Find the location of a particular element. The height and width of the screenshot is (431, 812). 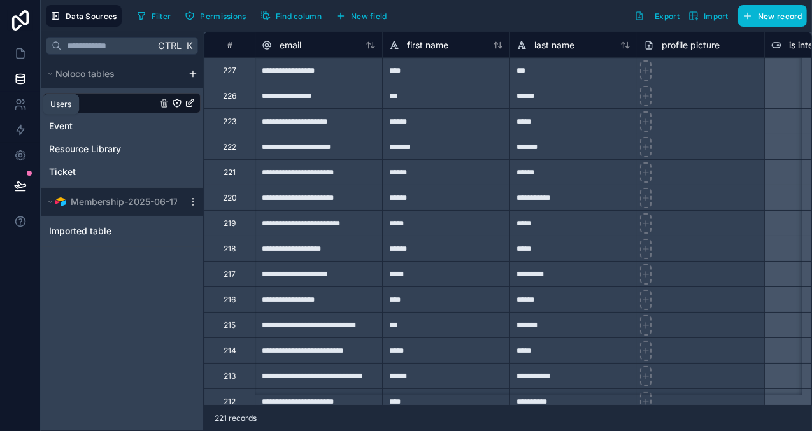

div: 219 is located at coordinates (229, 223).